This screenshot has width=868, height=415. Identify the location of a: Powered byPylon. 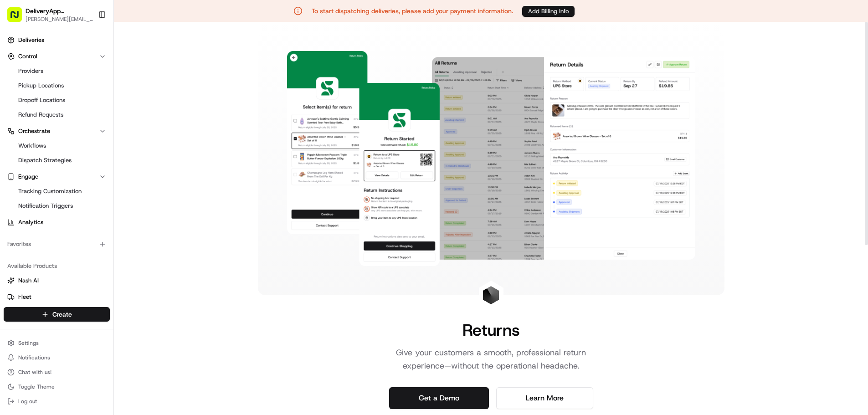
(87, 157).